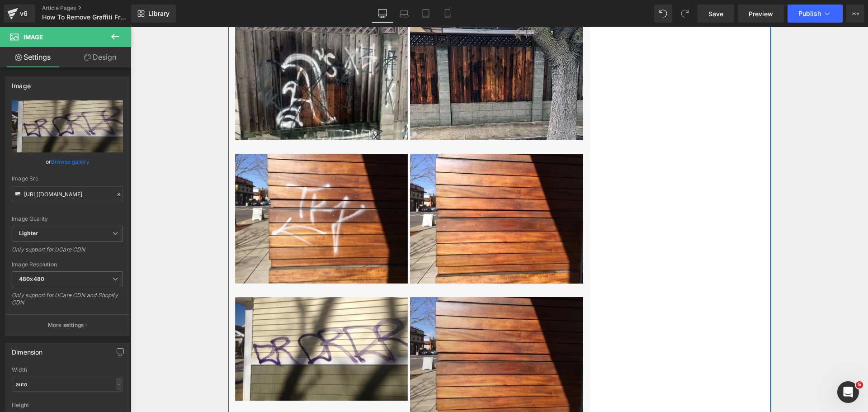 Image resolution: width=868 pixels, height=412 pixels. Describe the element at coordinates (67, 194) in the screenshot. I see `input: Link` at that location.